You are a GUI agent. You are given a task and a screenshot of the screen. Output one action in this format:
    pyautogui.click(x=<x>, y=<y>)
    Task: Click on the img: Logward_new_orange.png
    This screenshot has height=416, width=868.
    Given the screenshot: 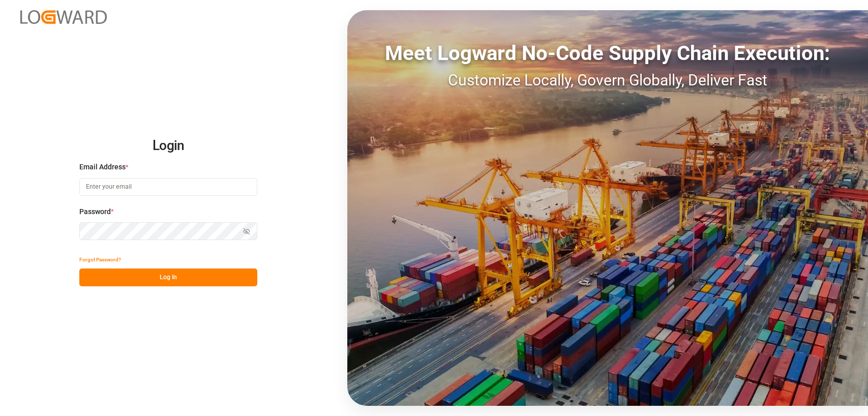 What is the action you would take?
    pyautogui.click(x=64, y=17)
    